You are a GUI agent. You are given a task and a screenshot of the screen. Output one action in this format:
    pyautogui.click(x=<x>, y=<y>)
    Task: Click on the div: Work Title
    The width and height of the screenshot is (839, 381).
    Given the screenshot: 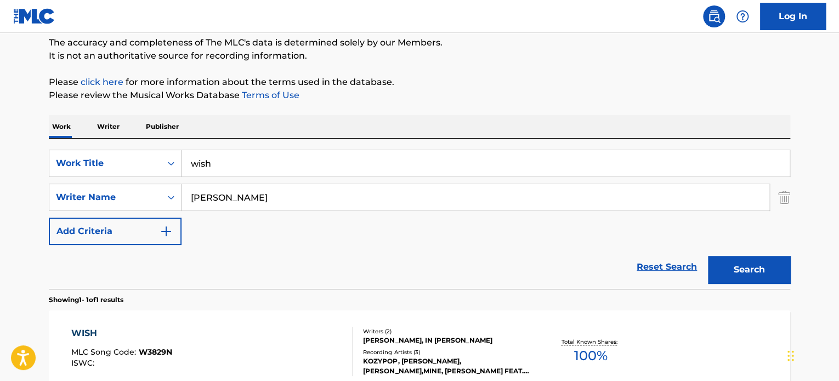 What is the action you would take?
    pyautogui.click(x=105, y=163)
    